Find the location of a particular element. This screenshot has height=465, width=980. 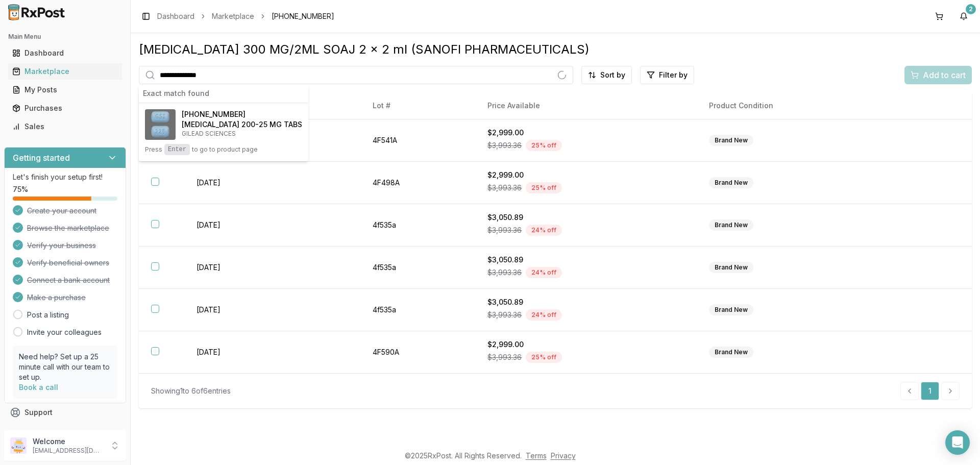

div: Dashboard is located at coordinates (65, 53).